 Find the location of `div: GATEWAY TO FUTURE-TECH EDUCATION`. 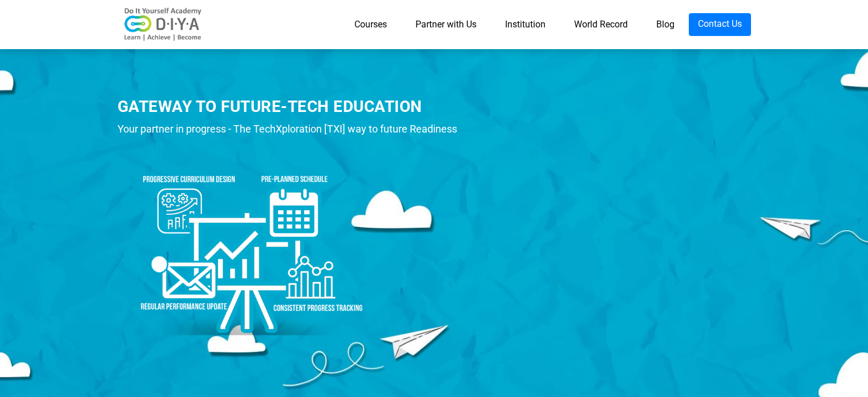

div: GATEWAY TO FUTURE-TECH EDUCATION is located at coordinates (298, 106).